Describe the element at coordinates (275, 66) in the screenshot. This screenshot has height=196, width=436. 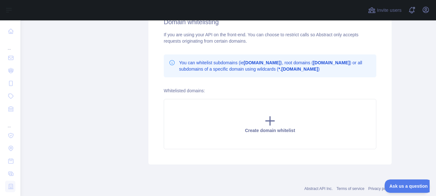
I see `p: You can whitelist subdomains (ie ), root domains ( ) or all subdomains of a specific domain using...` at that location.